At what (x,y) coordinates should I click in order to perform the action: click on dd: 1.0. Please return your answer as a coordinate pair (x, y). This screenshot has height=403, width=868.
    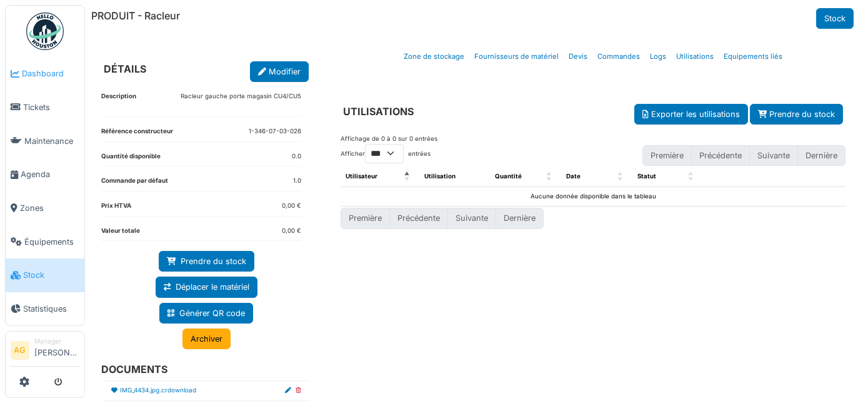
    Looking at the image, I should click on (297, 181).